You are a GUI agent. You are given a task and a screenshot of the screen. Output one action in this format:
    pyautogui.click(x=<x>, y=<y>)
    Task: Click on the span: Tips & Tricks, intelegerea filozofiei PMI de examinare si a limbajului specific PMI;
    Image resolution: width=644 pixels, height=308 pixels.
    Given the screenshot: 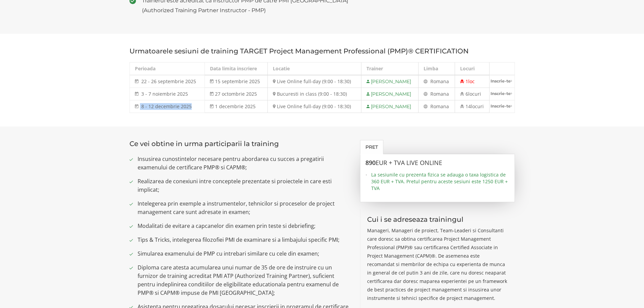 What is the action you would take?
    pyautogui.click(x=244, y=240)
    